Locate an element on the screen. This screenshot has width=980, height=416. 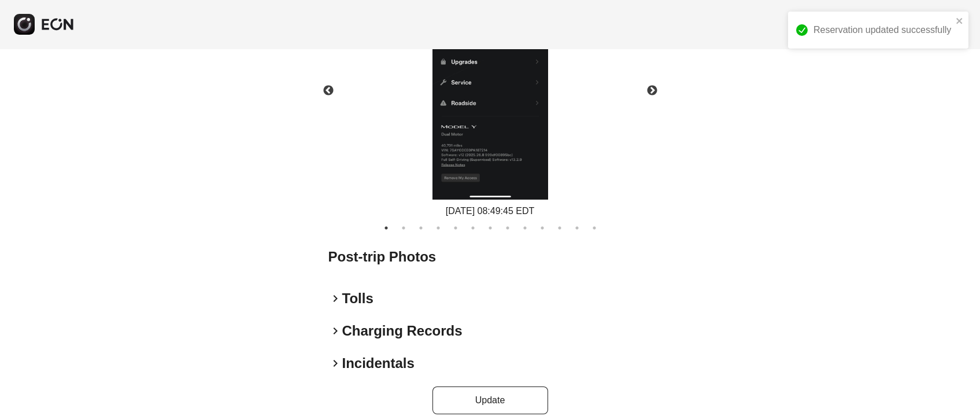
button: 8 is located at coordinates (507, 228).